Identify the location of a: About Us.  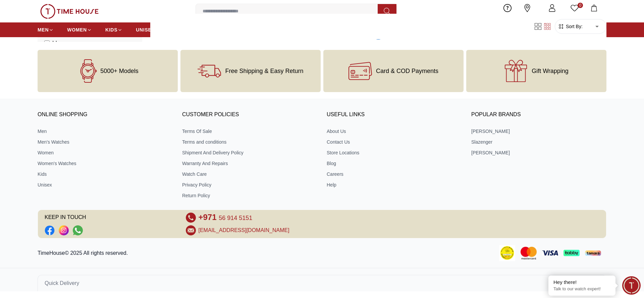
(394, 131).